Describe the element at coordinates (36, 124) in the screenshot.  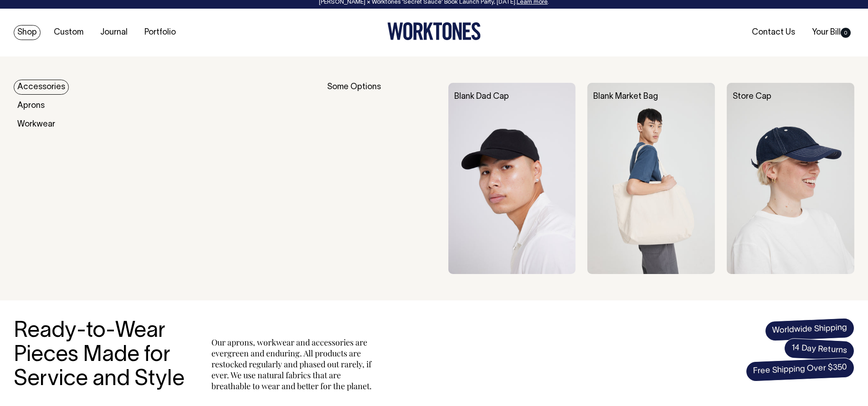
I see `a: Workwear` at that location.